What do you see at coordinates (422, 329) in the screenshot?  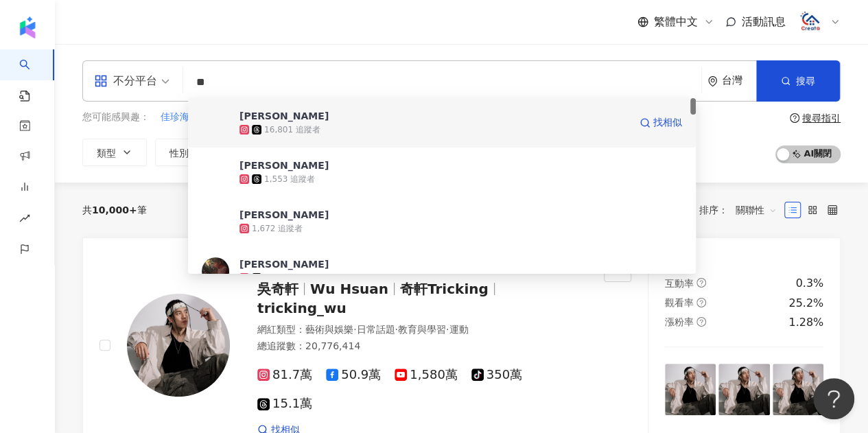 I see `span: 教育與學習` at bounding box center [422, 329].